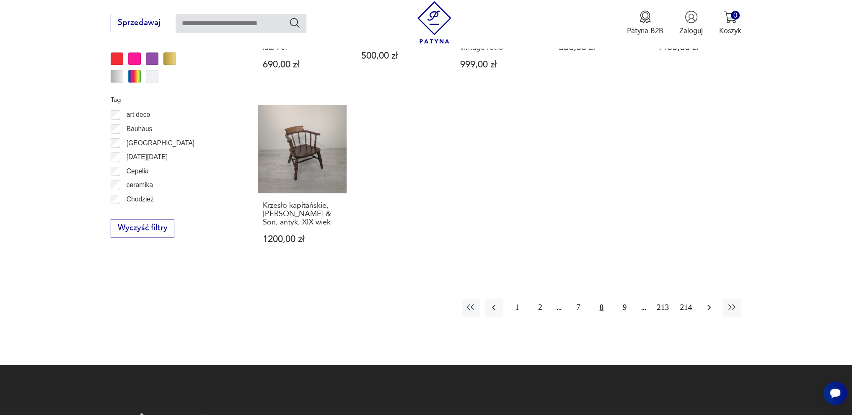  Describe the element at coordinates (138, 115) in the screenshot. I see `p: art deco` at that location.